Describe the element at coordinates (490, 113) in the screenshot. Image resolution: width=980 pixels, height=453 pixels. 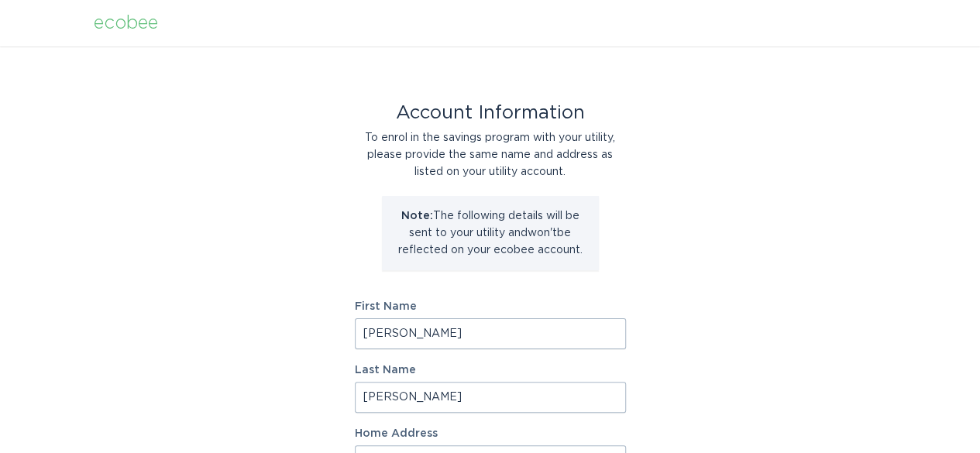
I see `div: Account Information` at that location.